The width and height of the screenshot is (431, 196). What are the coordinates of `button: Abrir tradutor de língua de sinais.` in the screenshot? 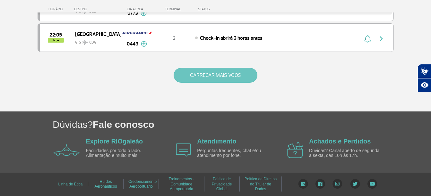 It's located at (424, 71).